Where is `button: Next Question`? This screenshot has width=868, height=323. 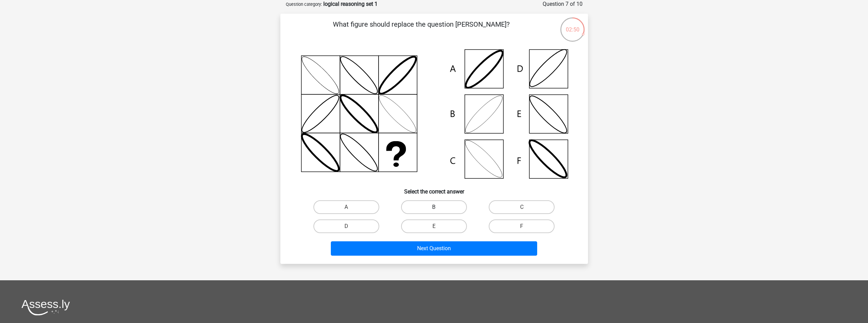 button: Next Question is located at coordinates (434, 249).